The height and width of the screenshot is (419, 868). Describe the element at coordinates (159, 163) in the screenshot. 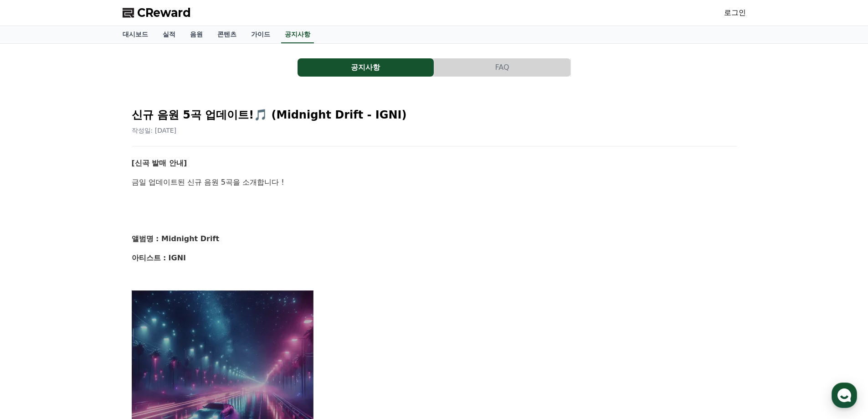

I see `strong: [신곡 발매 안내]` at that location.